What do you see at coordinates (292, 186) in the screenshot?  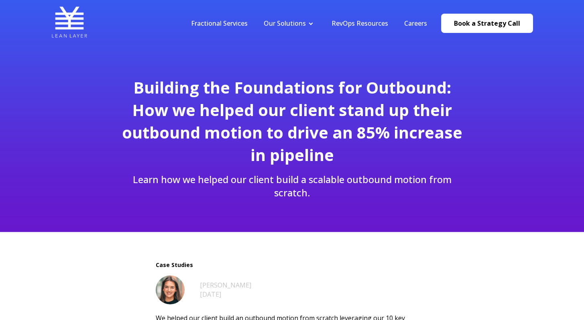 I see `p: Learn how we helped our client build a scalable outbound motion from scratch.` at bounding box center [292, 186].